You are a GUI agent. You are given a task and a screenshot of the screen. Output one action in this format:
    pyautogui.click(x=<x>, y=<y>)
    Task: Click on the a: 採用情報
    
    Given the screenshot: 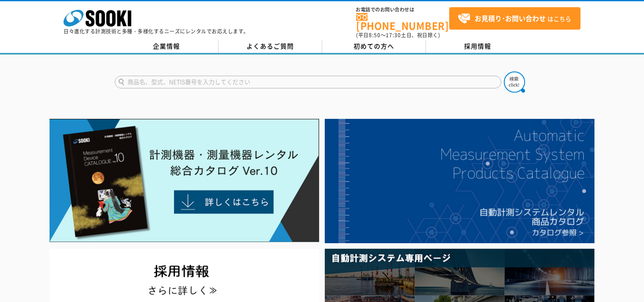 What is the action you would take?
    pyautogui.click(x=478, y=46)
    